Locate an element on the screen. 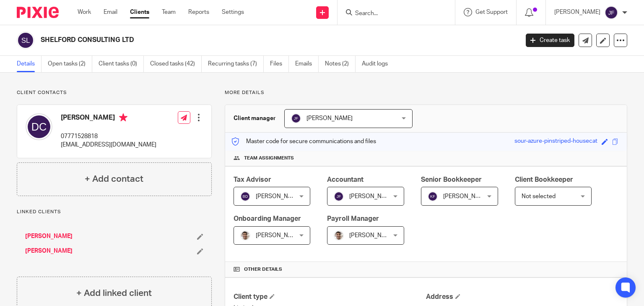 The height and width of the screenshot is (306, 644). h4: + Add linked client is located at coordinates (114, 293).